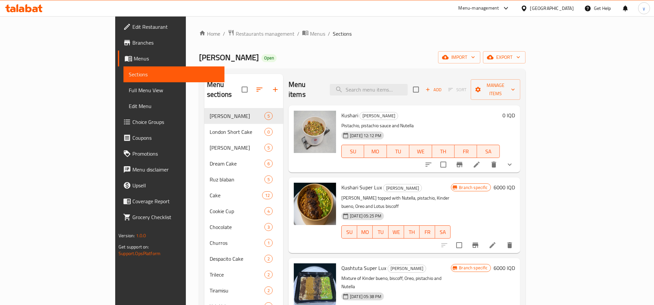 This screenshot has height=305, width=654. Describe the element at coordinates (504, 57) in the screenshot. I see `span: export` at that location.